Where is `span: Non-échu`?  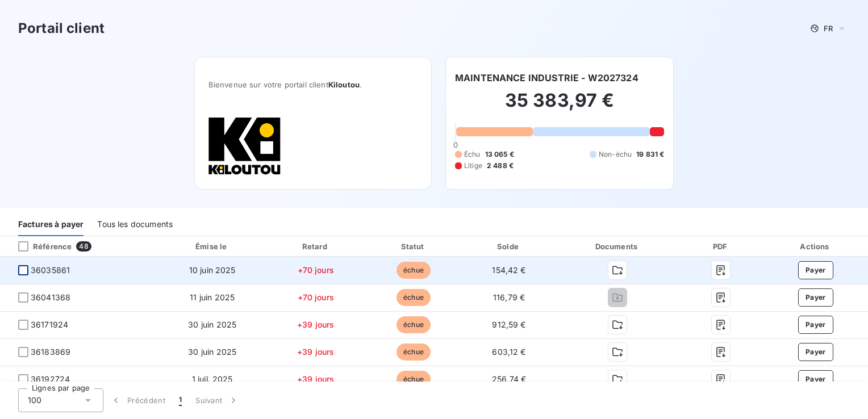
span: Non-échu is located at coordinates (615, 155).